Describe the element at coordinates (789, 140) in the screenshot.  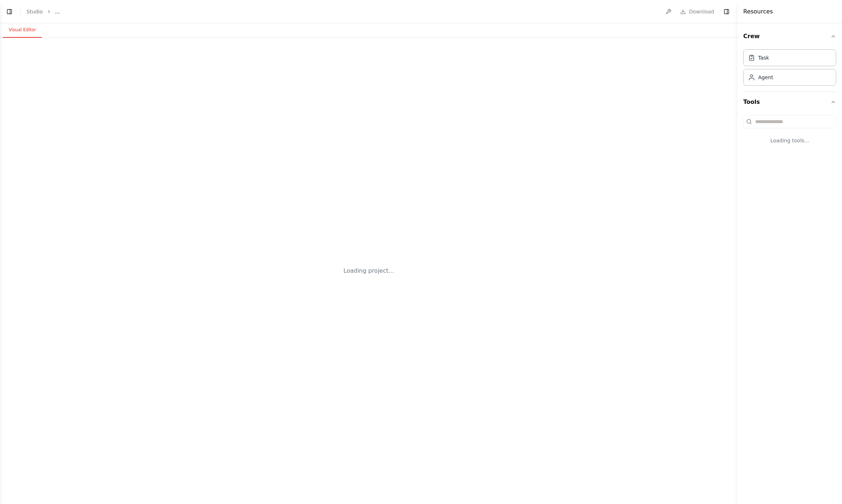
I see `div: Loading tools...` at that location.